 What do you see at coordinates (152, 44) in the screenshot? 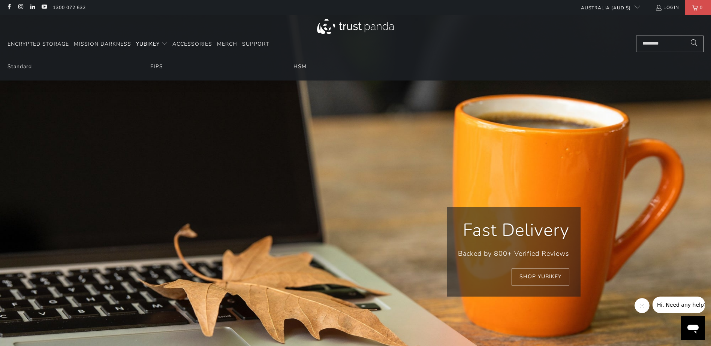
I see `summary: YubiKey` at bounding box center [152, 44].